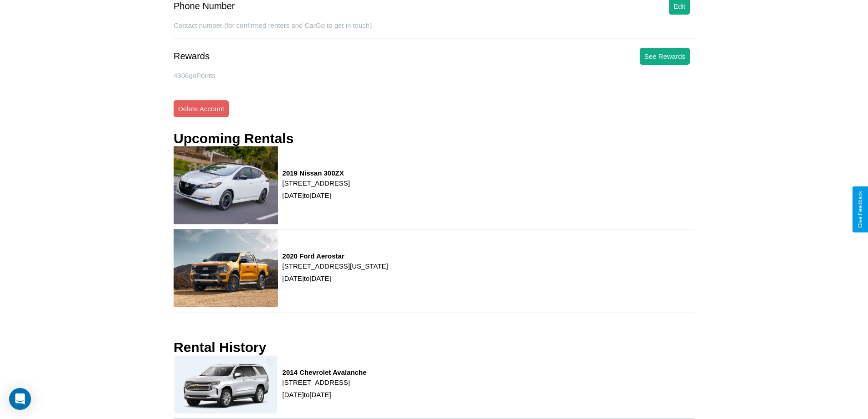  What do you see at coordinates (324, 372) in the screenshot?
I see `h3: 2014 Chevrolet Avalanche` at bounding box center [324, 372].